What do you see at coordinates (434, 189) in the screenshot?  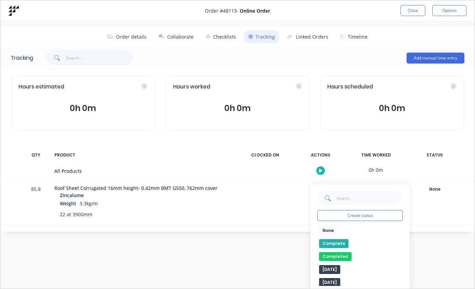 I see `div: None` at bounding box center [434, 189].